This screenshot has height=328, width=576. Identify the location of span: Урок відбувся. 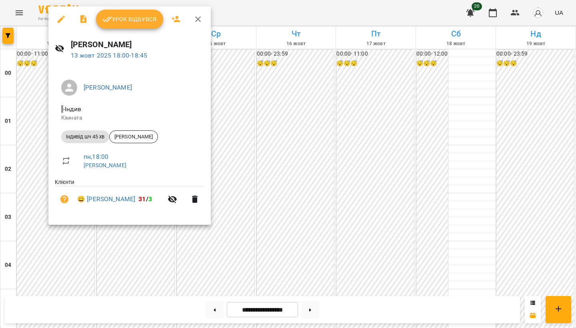
(130, 19).